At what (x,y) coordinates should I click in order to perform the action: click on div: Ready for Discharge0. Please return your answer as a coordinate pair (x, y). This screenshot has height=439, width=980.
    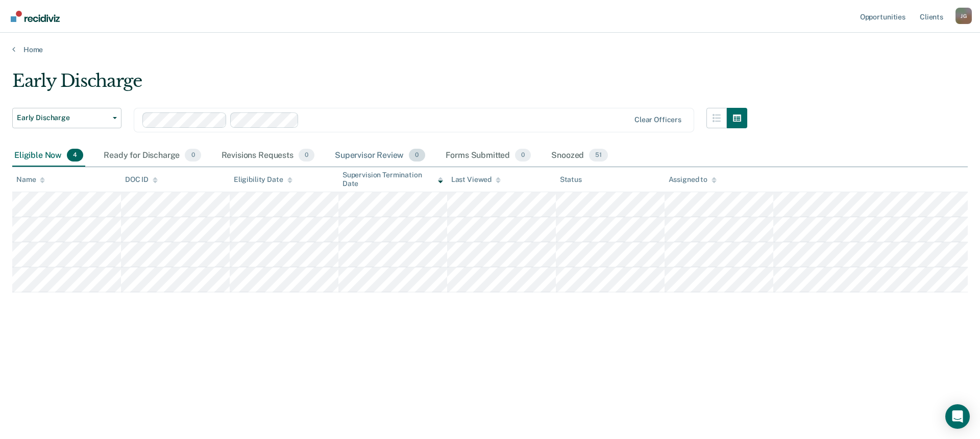
    Looking at the image, I should click on (152, 156).